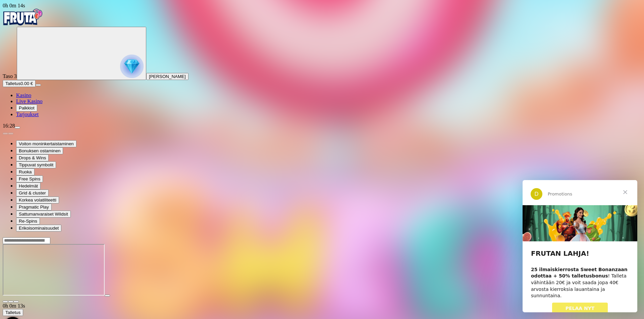  Describe the element at coordinates (14, 14) in the screenshot. I see `div: D` at that location.